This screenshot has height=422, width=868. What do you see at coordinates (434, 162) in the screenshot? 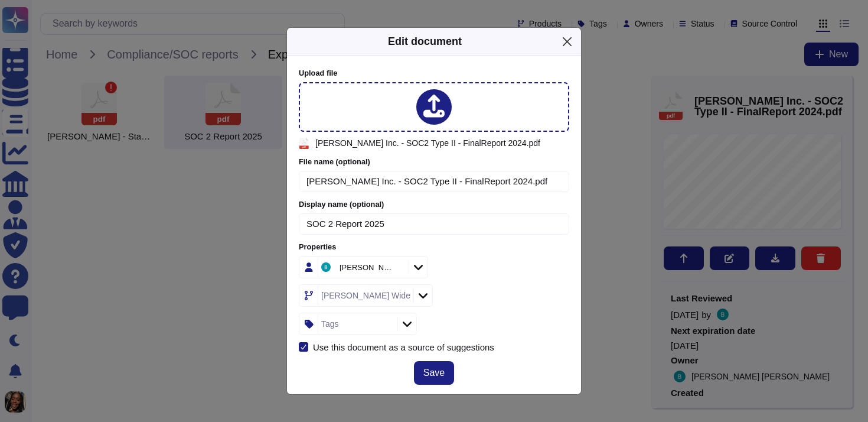
I see `label: File name (optional)` at bounding box center [434, 162].